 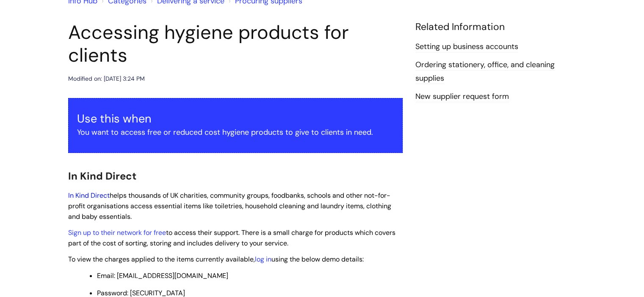 What do you see at coordinates (495, 27) in the screenshot?
I see `h4: Related Information` at bounding box center [495, 27].